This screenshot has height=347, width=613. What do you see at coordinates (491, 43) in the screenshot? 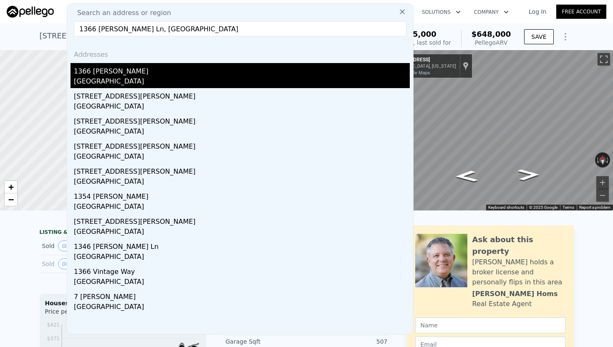
I see `div: Pellego ARV` at bounding box center [491, 43].